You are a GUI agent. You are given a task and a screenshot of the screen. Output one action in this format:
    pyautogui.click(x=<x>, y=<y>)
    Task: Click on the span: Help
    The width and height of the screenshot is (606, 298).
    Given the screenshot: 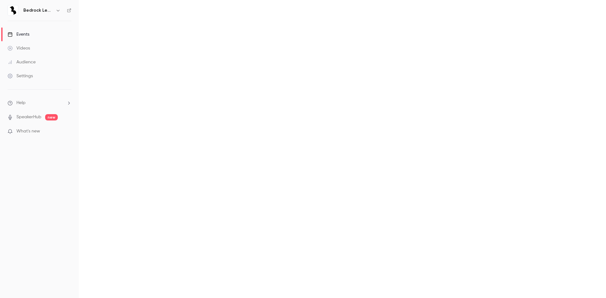 What is the action you would take?
    pyautogui.click(x=21, y=103)
    